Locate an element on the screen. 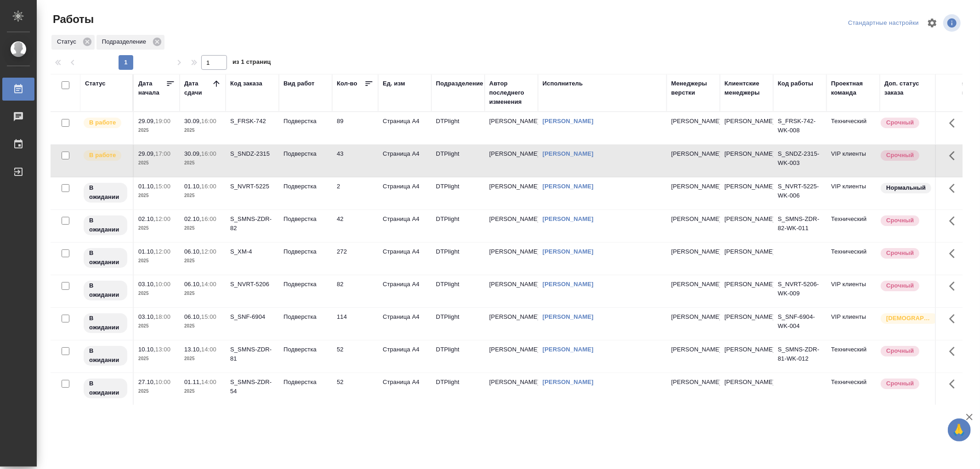 The height and width of the screenshot is (469, 980). p: 01.10, is located at coordinates (147, 186).